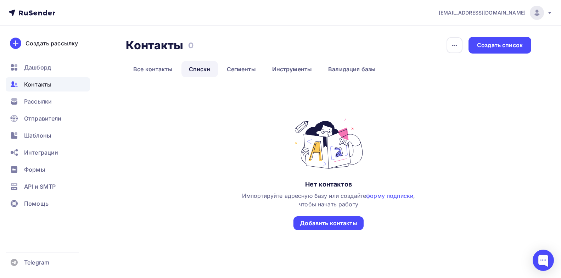 This screenshot has height=278, width=561. Describe the element at coordinates (38, 135) in the screenshot. I see `span: Шаблоны` at that location.